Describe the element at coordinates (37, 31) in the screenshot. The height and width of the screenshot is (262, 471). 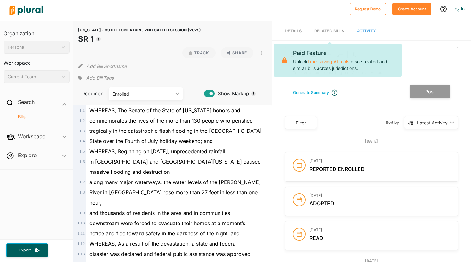
I see `h3: Organization` at that location.